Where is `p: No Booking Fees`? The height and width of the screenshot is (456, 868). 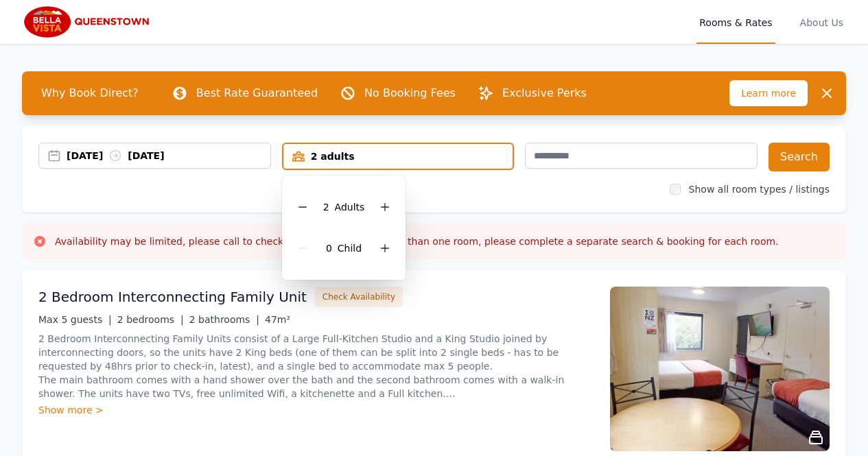
p: No Booking Fees is located at coordinates (410, 94).